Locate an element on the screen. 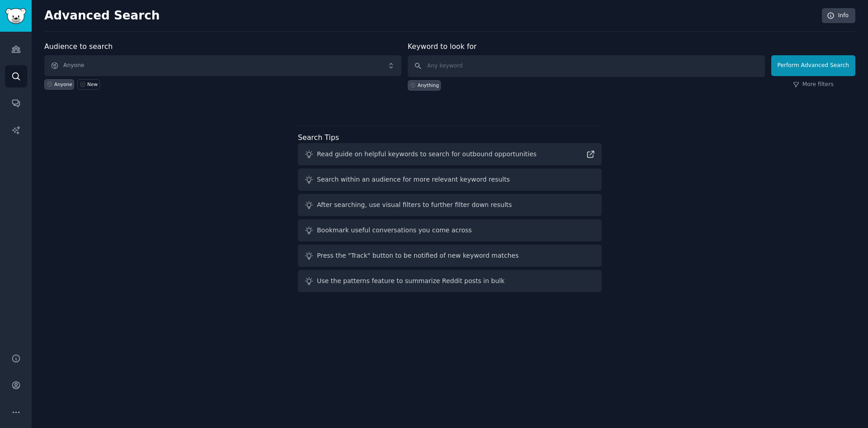 This screenshot has height=428, width=868. div: Search within an audience for more relevant keyword results is located at coordinates (413, 179).